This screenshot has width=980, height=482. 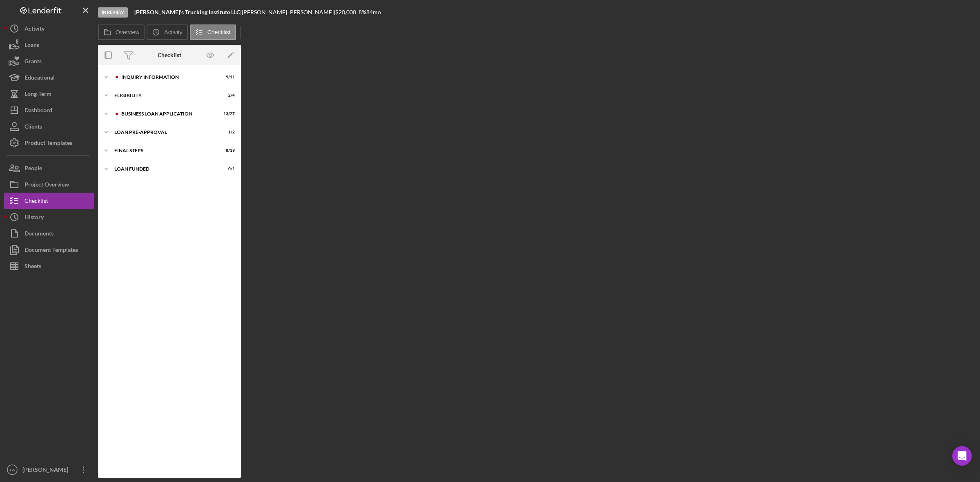 I want to click on a: Document Templates, so click(x=49, y=250).